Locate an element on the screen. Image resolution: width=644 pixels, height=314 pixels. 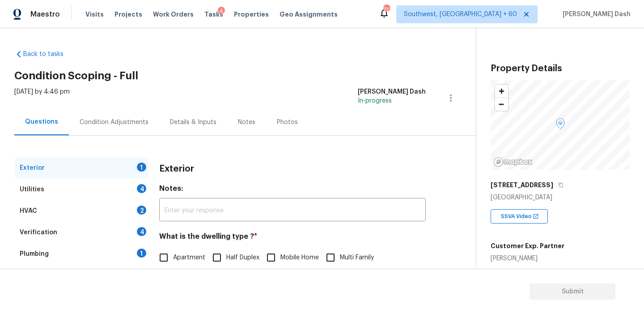
canvas: Map is located at coordinates (560, 125).